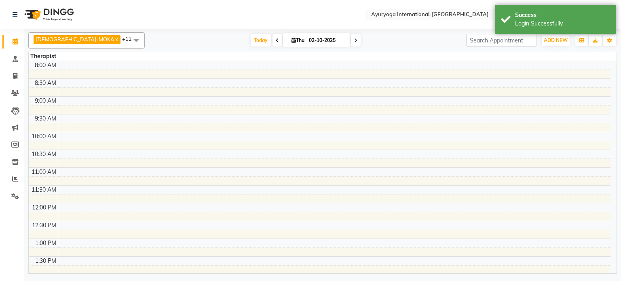 Image resolution: width=621 pixels, height=281 pixels. Describe the element at coordinates (261, 40) in the screenshot. I see `span: Today` at that location.